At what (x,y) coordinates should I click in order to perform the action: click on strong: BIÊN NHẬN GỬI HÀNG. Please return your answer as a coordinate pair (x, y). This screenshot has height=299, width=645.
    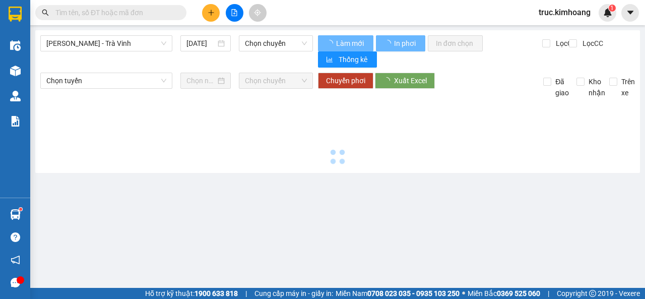
    Looking at the image, I should click on (75, 10).